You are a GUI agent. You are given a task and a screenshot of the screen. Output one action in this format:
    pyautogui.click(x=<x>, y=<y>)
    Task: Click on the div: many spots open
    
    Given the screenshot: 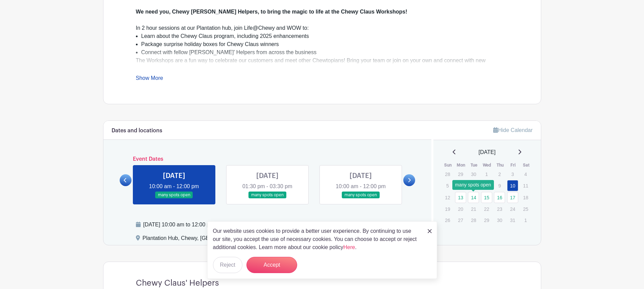 What is the action you would take?
    pyautogui.click(x=473, y=185)
    